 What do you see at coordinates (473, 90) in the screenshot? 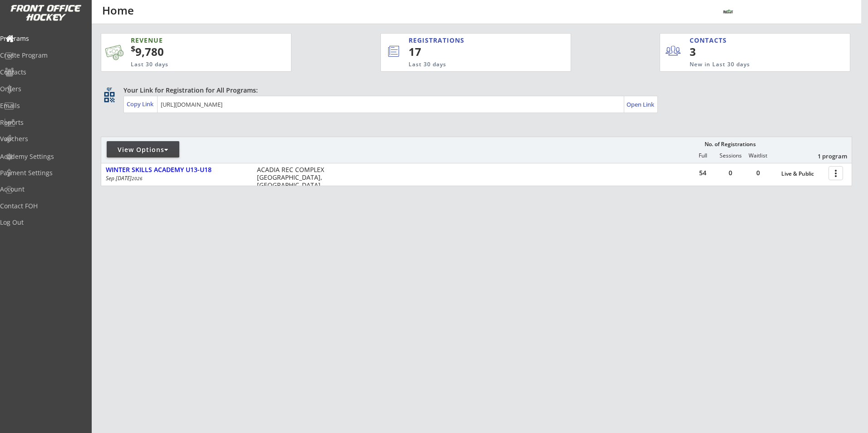
I see `div: Your Link for Registration for All Programs:` at bounding box center [473, 90].